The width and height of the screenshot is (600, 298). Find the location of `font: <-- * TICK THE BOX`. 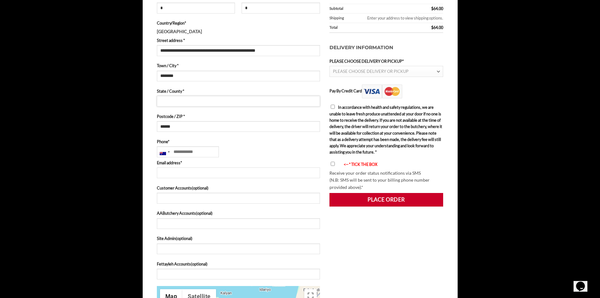

font: <-- * TICK THE BOX is located at coordinates (360, 164).